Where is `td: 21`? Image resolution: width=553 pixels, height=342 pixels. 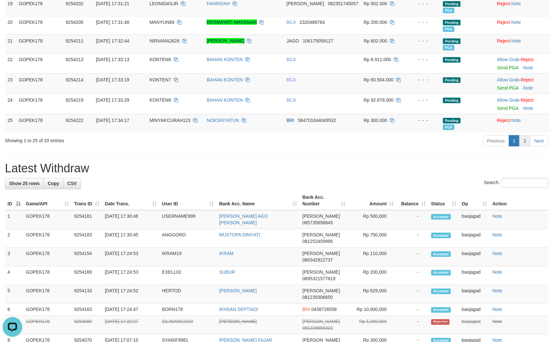 td: 21 is located at coordinates (10, 44).